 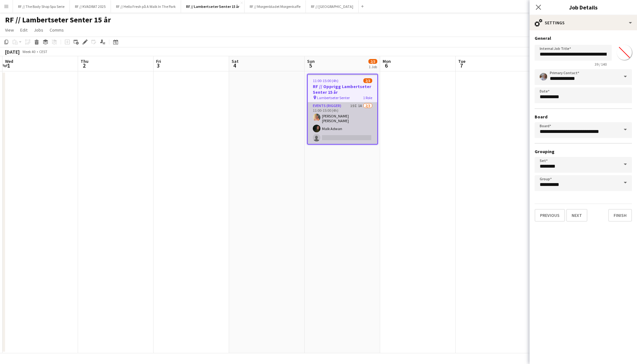 I want to click on span: Comms, so click(x=56, y=30).